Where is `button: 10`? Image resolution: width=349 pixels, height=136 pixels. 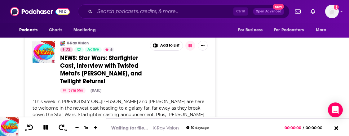 button: 10 is located at coordinates (30, 128).